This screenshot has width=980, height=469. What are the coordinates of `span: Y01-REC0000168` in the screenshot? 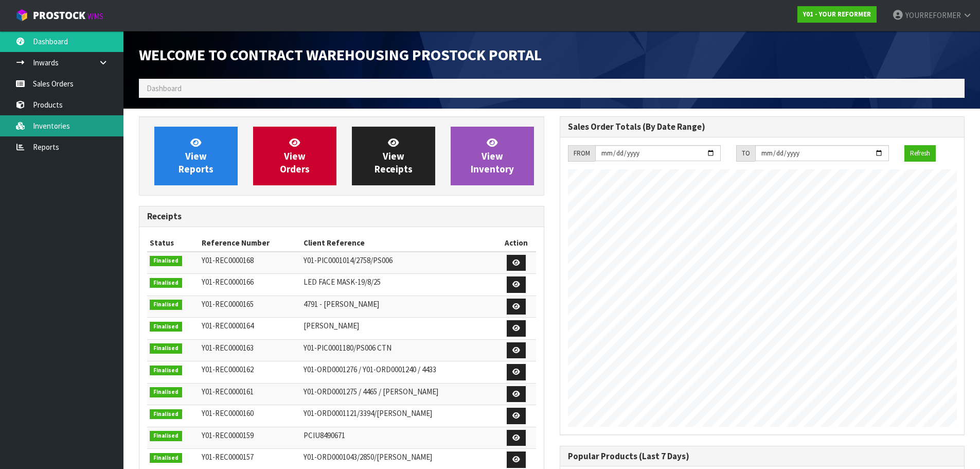 It's located at (227, 260).